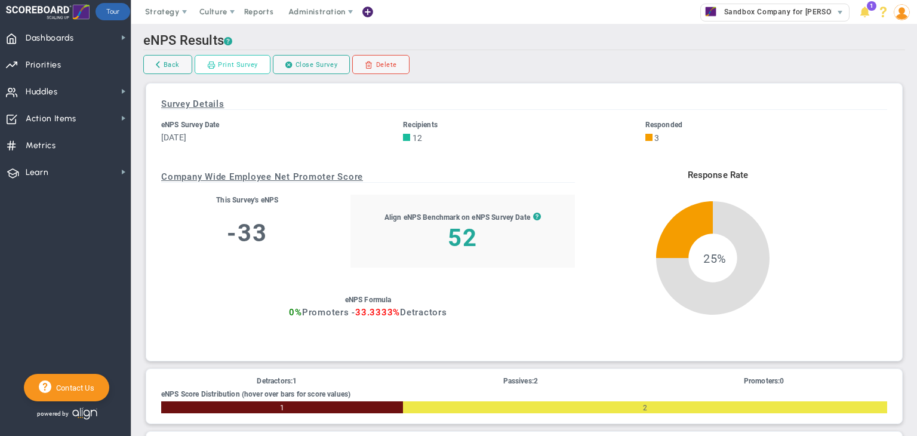  Describe the element at coordinates (381, 64) in the screenshot. I see `a: Delete` at that location.